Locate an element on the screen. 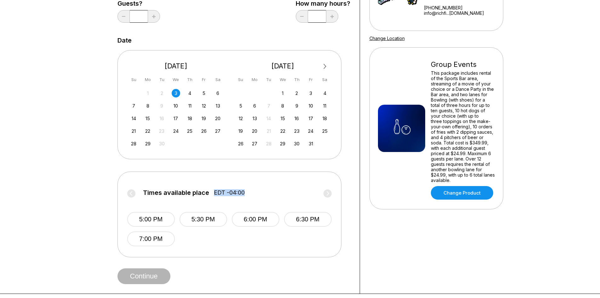 The width and height of the screenshot is (600, 298). div: Choose Monday, September 8th, 2025 is located at coordinates (148, 105).